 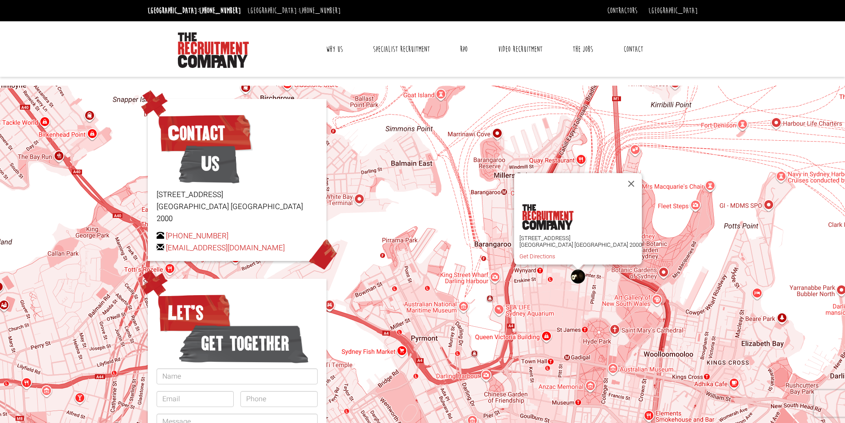 What do you see at coordinates (547, 217) in the screenshot?
I see `img: the-recruitment-company.png` at bounding box center [547, 217].